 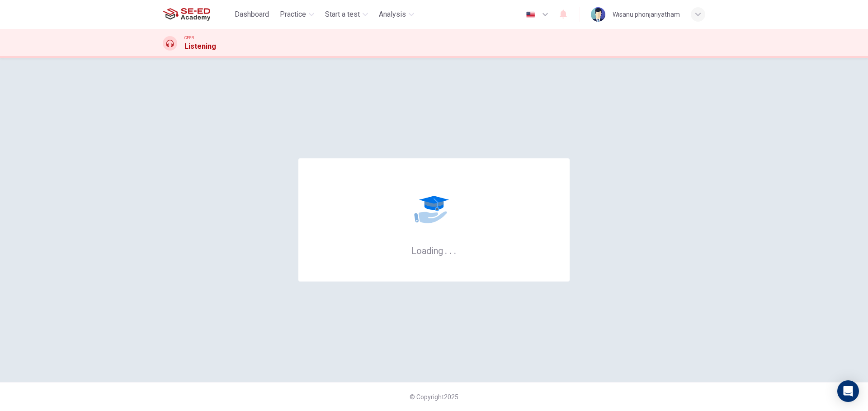 What do you see at coordinates (530, 15) in the screenshot?
I see `img: en` at bounding box center [530, 15].